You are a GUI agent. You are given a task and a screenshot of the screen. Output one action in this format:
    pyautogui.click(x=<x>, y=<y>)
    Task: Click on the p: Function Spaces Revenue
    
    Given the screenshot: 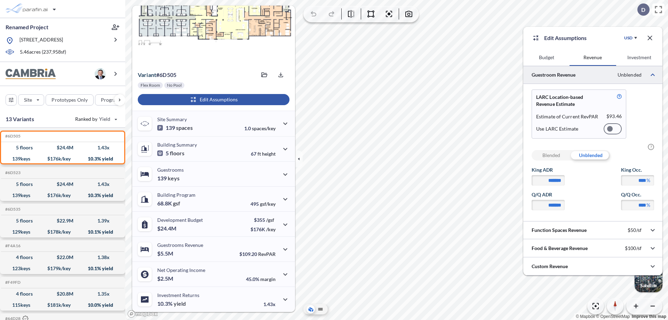 What is the action you would take?
    pyautogui.click(x=559, y=230)
    